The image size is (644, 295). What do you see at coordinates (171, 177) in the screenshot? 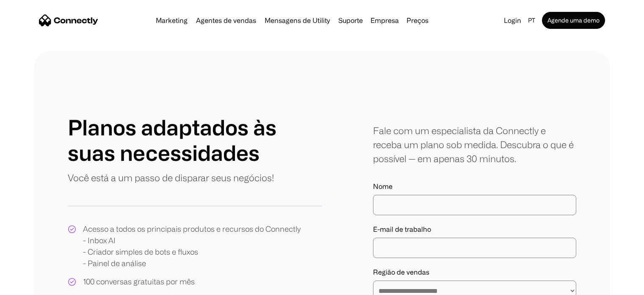
I see `p: Você está a um passo de disparar seus negócios!` at bounding box center [171, 177].